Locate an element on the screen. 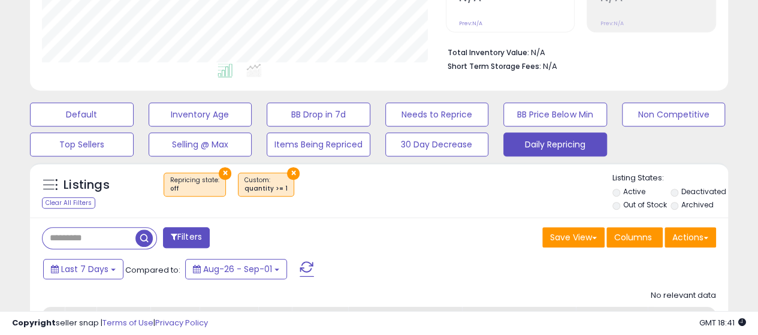  button: Actions is located at coordinates (690, 237).